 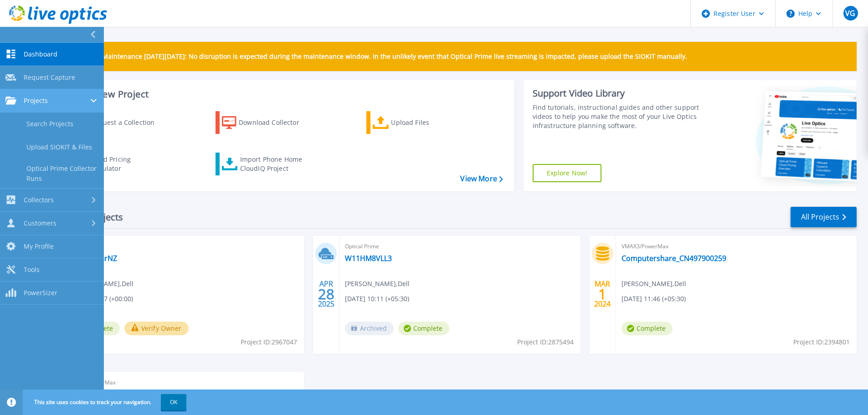 What do you see at coordinates (602, 294) in the screenshot?
I see `span: 1` at bounding box center [602, 294].